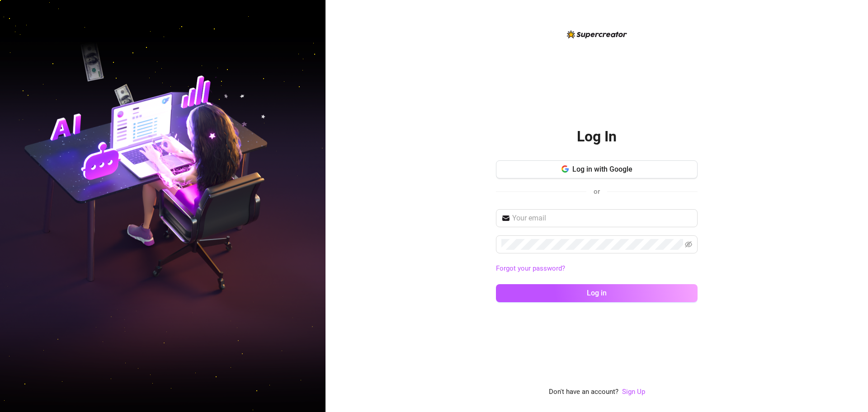 The height and width of the screenshot is (412, 868). Describe the element at coordinates (689, 245) in the screenshot. I see `span: eye-invisible` at that location.